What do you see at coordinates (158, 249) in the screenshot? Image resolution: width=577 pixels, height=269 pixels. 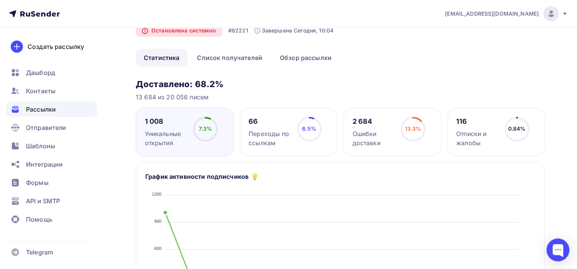 I see `tspan: 600` at bounding box center [158, 249].